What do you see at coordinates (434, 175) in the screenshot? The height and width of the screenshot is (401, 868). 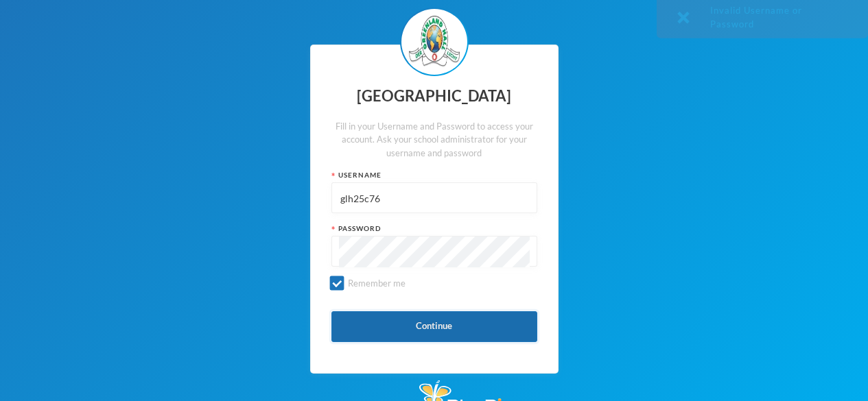 I see `div: Username` at bounding box center [434, 175].